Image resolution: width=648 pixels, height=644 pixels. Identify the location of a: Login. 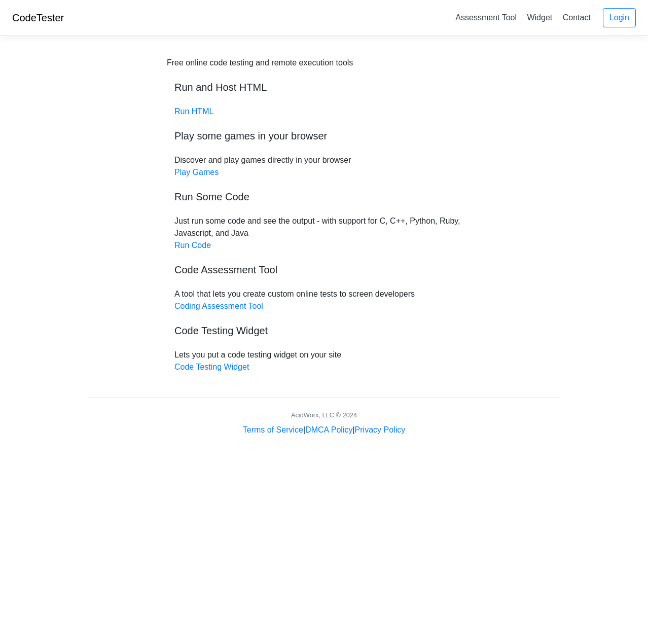
(619, 18).